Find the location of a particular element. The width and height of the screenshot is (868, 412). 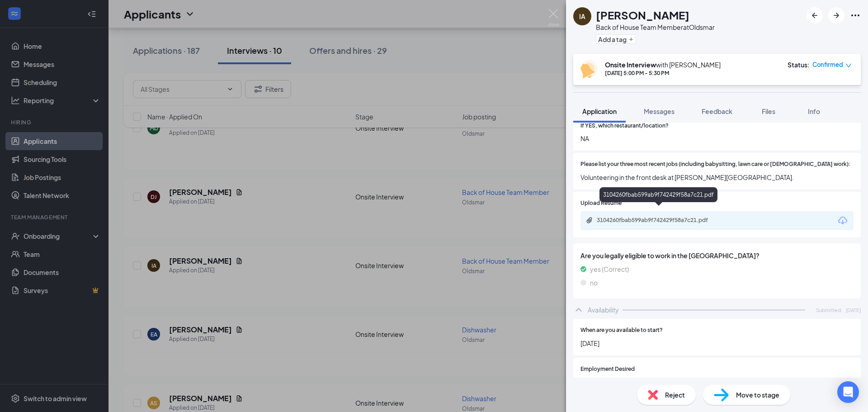

span: When are you available to start? is located at coordinates (622, 330).